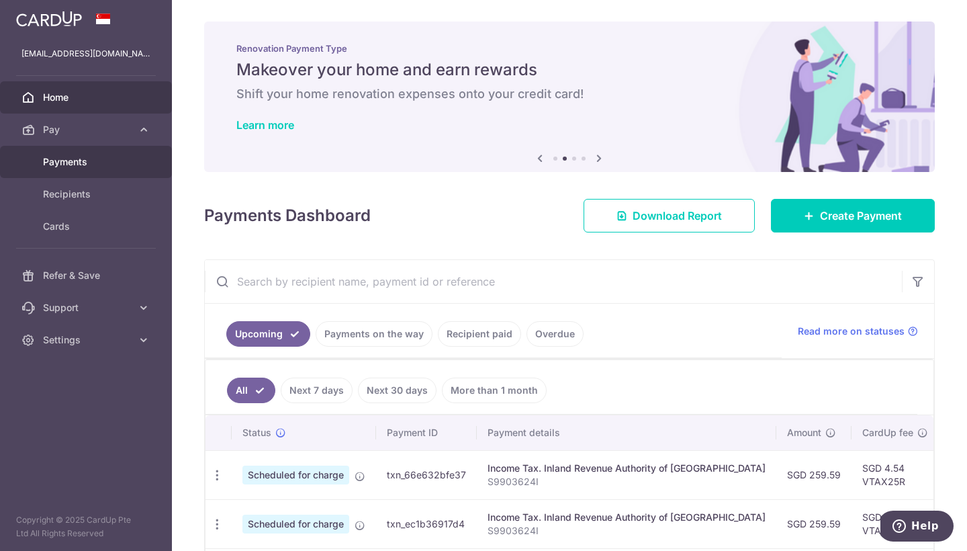 This screenshot has height=551, width=967. What do you see at coordinates (49, 19) in the screenshot?
I see `img: CardUp` at bounding box center [49, 19].